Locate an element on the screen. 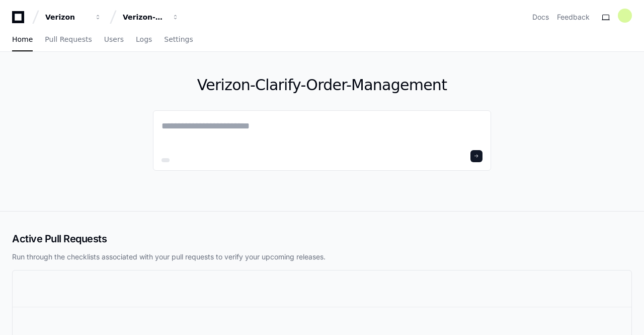 This screenshot has height=335, width=644. a: Pull Requests is located at coordinates (68, 40).